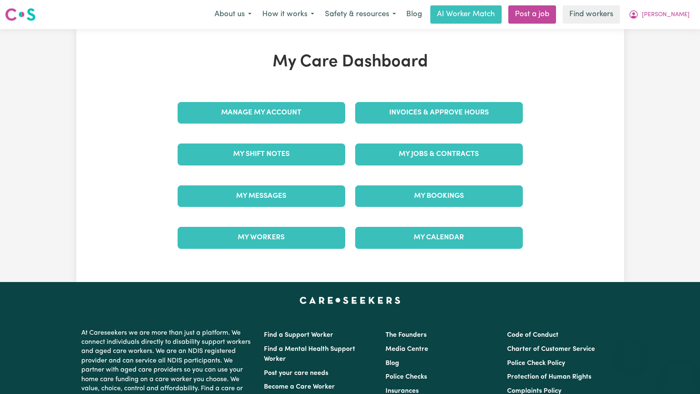 The height and width of the screenshot is (394, 700). I want to click on a: Police Check Policy, so click(536, 363).